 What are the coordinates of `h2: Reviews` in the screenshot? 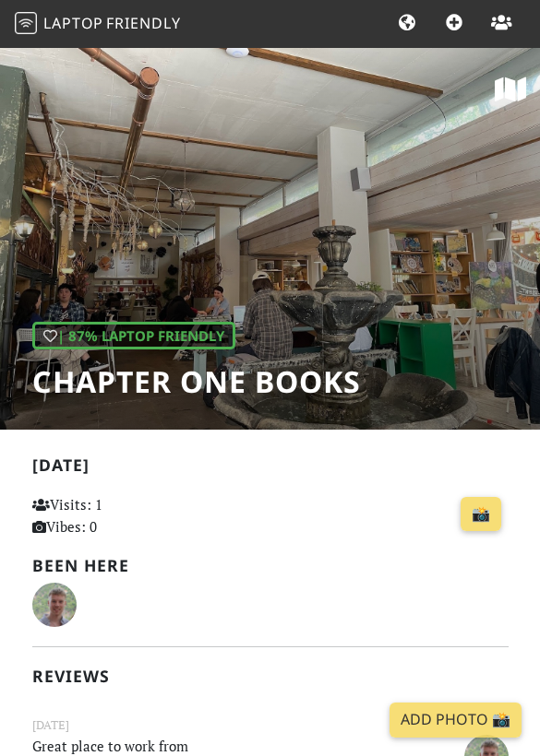 It's located at (270, 676).